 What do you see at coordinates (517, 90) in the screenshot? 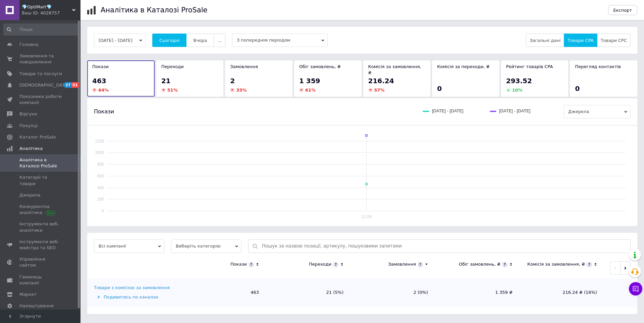
I see `span: 10 %` at bounding box center [517, 90].